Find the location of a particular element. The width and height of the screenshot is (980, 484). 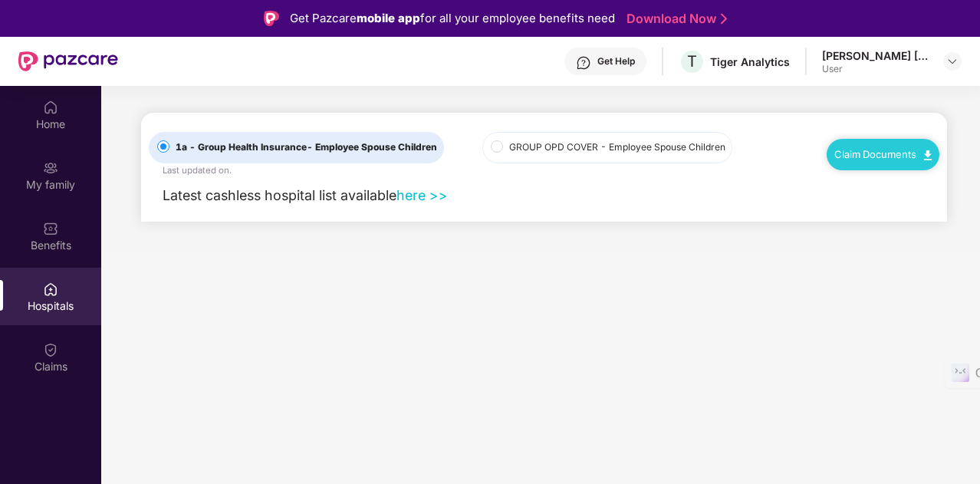

strong: mobile app is located at coordinates (388, 18).